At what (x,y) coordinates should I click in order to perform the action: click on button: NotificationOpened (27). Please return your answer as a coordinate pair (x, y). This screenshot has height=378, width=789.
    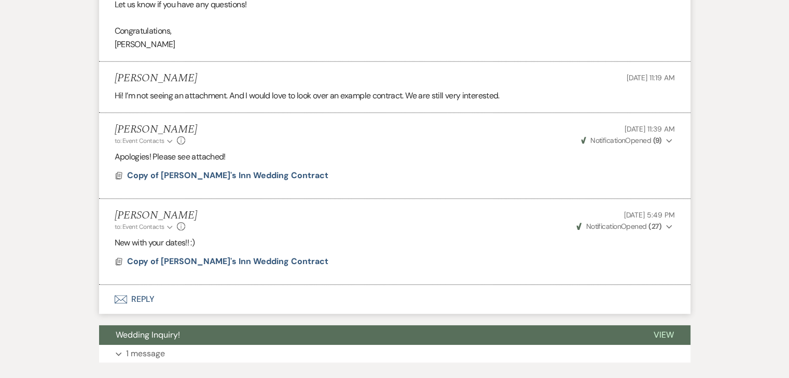
    Looking at the image, I should click on (624, 227).